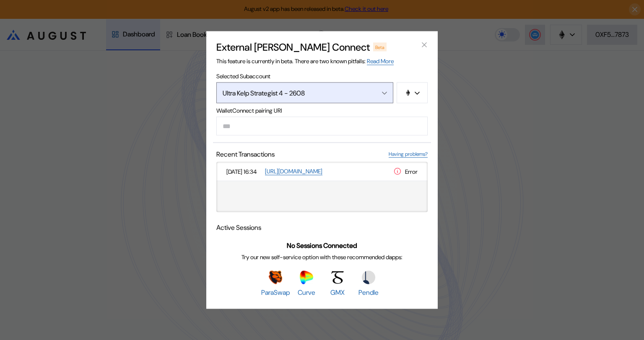  I want to click on img: GMX, so click(338, 278).